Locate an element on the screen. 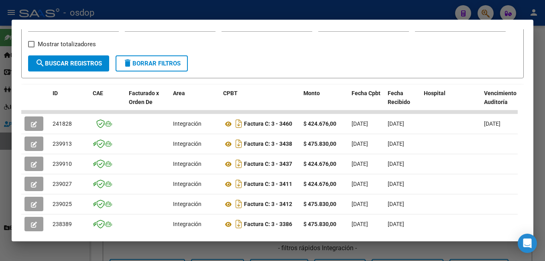  span: 239910 is located at coordinates (62, 164).